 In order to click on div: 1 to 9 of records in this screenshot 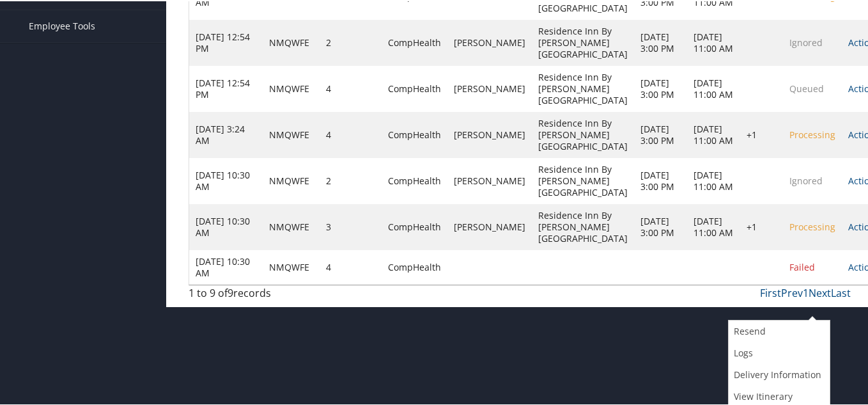, I will do `click(264, 295)`.